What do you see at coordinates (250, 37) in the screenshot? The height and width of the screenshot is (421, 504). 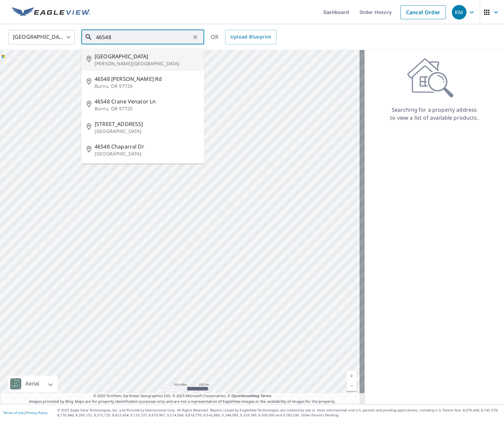 I see `a: Upload Blueprint` at bounding box center [250, 37].